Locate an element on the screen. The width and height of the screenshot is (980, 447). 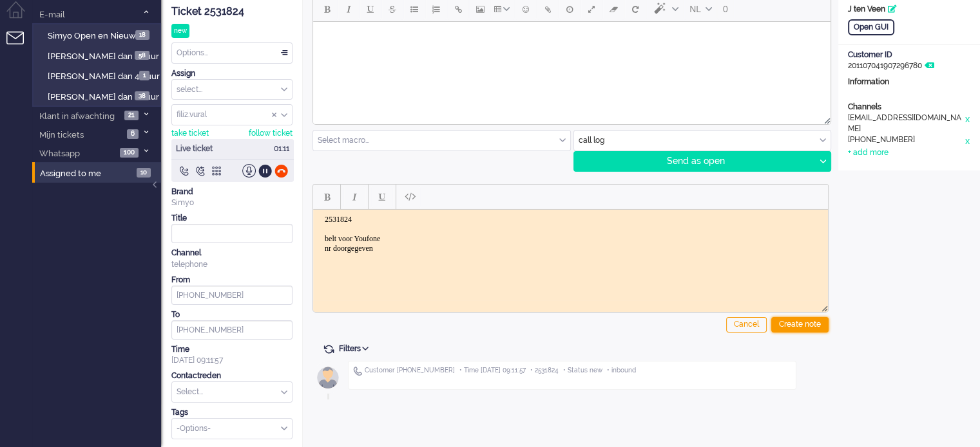
span: 10 is located at coordinates (144, 172).